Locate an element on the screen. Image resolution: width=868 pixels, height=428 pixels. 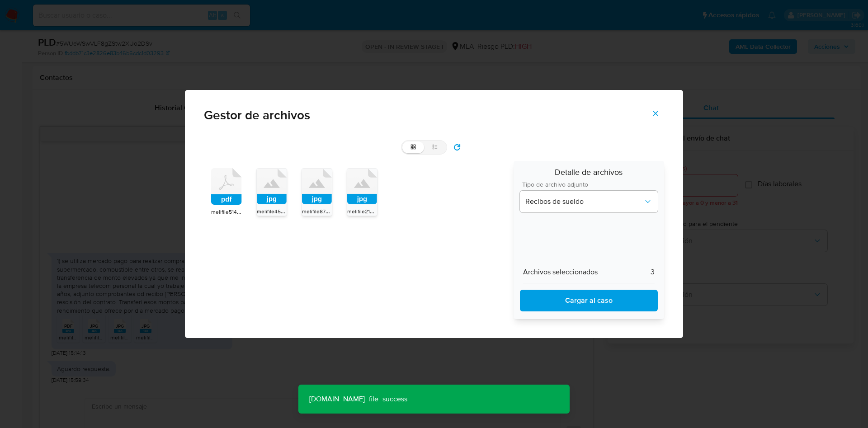
div: jpgmelifile8742938034506646915.jpg is located at coordinates (317, 192).